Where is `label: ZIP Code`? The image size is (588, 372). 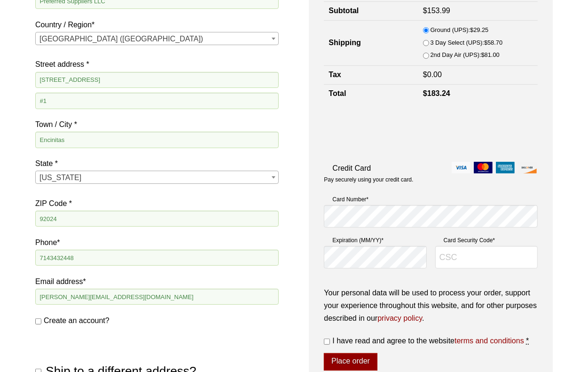 label: ZIP Code is located at coordinates (157, 203).